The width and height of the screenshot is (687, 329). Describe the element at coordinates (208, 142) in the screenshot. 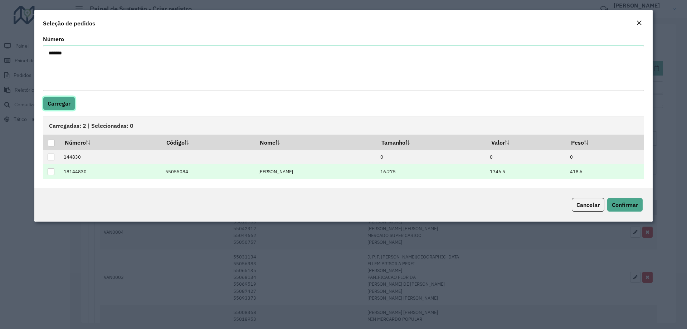

I see `th: Código` at that location.